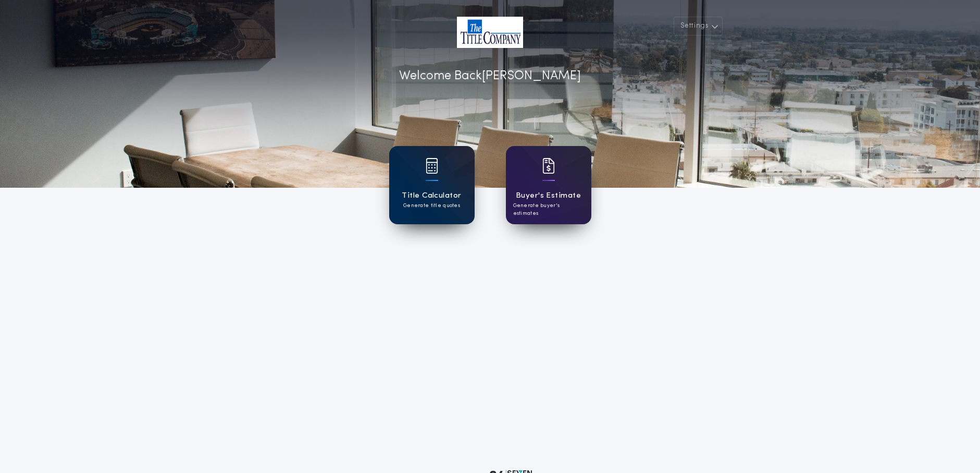  I want to click on h1: Title Calculator, so click(431, 196).